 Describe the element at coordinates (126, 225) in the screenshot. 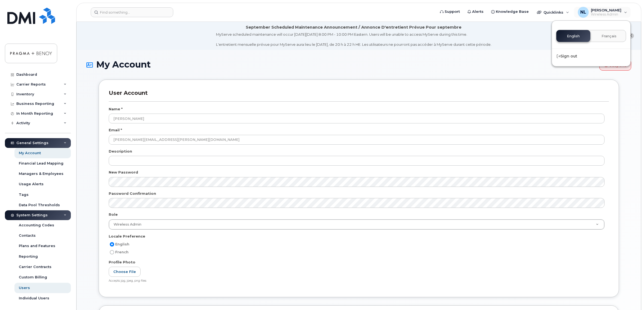

I see `span: Wireless Admin` at that location.